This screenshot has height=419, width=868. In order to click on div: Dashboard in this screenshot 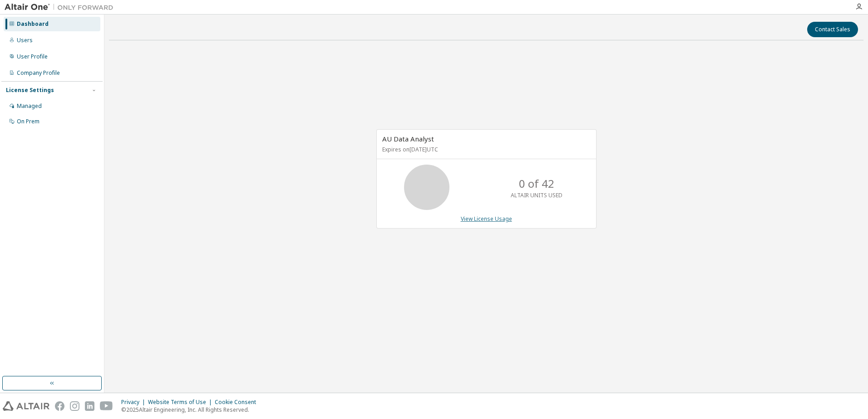, I will do `click(32, 24)`.